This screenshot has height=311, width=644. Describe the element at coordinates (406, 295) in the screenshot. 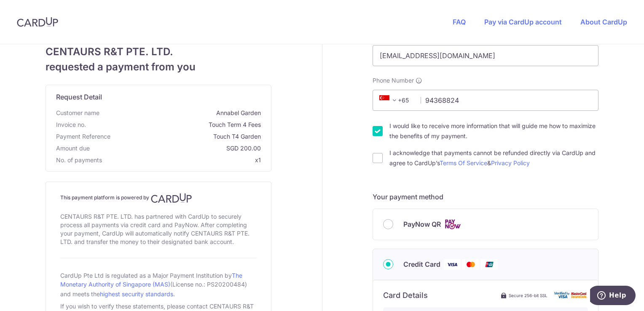

I see `h6: Card Details` at that location.